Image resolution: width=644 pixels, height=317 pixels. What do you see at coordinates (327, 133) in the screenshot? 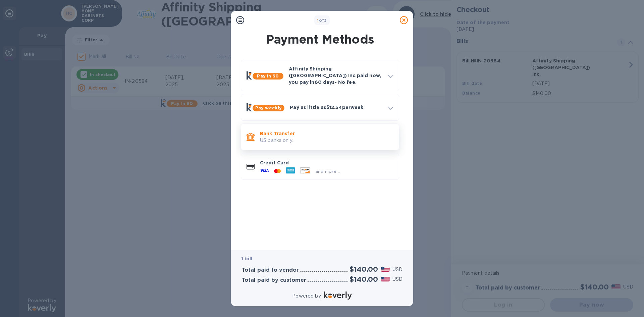
I see `p: Bank Transfer` at bounding box center [327, 133].